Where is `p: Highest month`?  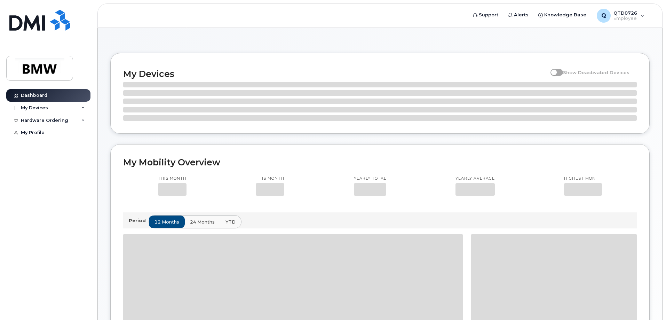 p: Highest month is located at coordinates (583, 179).